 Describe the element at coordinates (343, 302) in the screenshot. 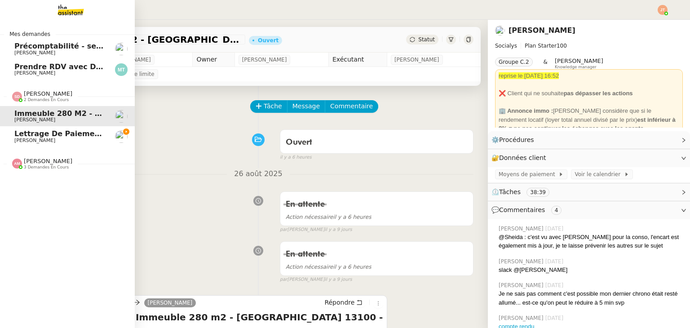

I see `button: Répondre` at that location.